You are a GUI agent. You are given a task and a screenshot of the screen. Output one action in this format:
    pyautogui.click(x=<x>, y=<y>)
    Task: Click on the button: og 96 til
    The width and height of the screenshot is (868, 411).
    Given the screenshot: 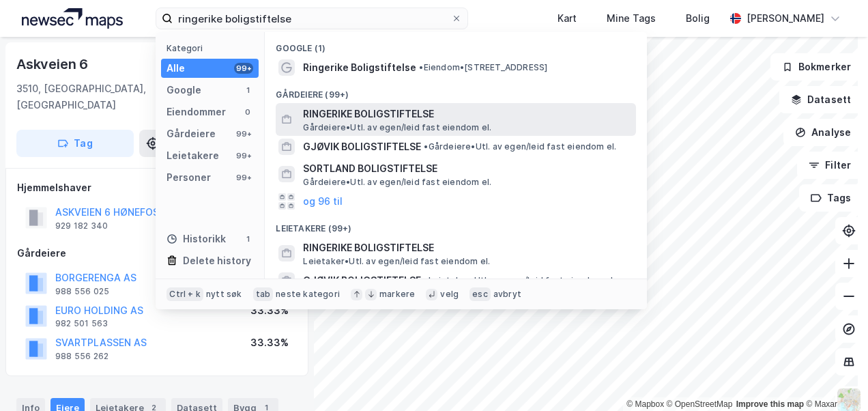 What is the action you would take?
    pyautogui.click(x=323, y=202)
    